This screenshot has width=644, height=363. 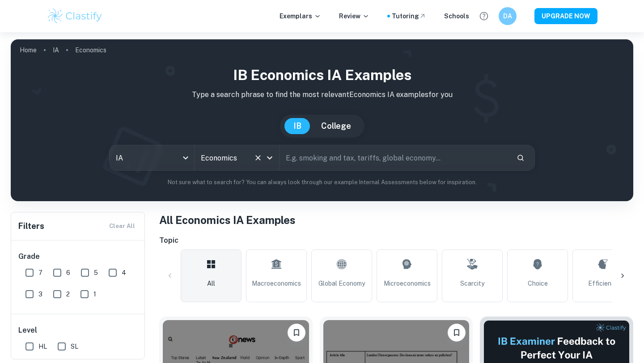 I want to click on span: All, so click(x=211, y=284).